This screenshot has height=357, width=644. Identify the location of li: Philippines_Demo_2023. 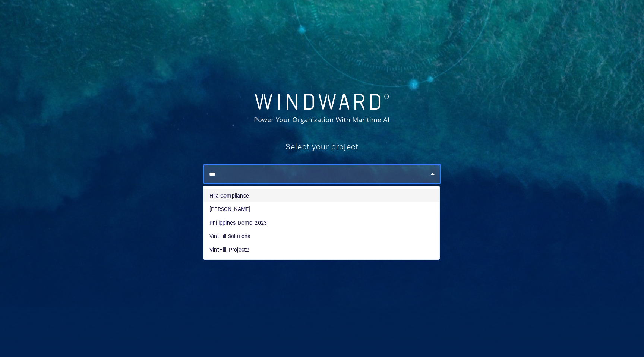
(321, 223).